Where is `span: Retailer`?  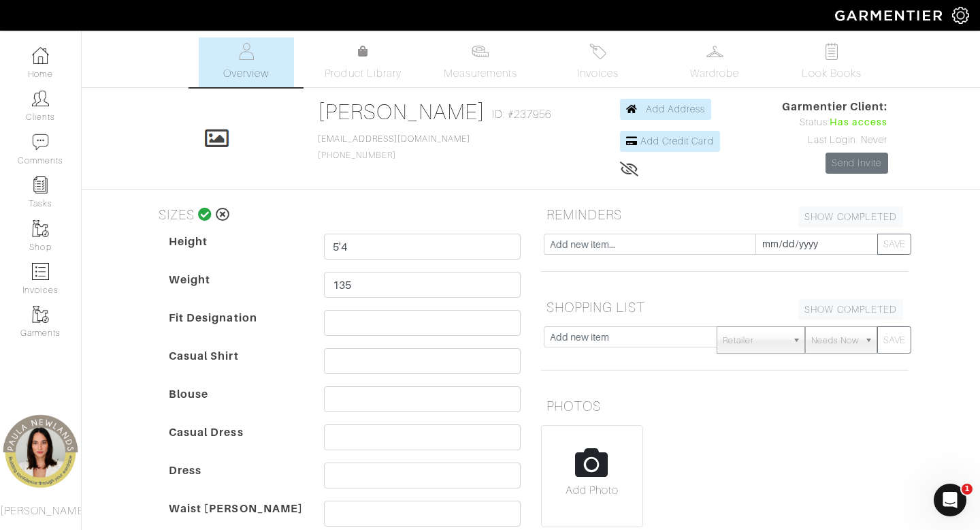
span: Retailer is located at coordinates (755, 340).